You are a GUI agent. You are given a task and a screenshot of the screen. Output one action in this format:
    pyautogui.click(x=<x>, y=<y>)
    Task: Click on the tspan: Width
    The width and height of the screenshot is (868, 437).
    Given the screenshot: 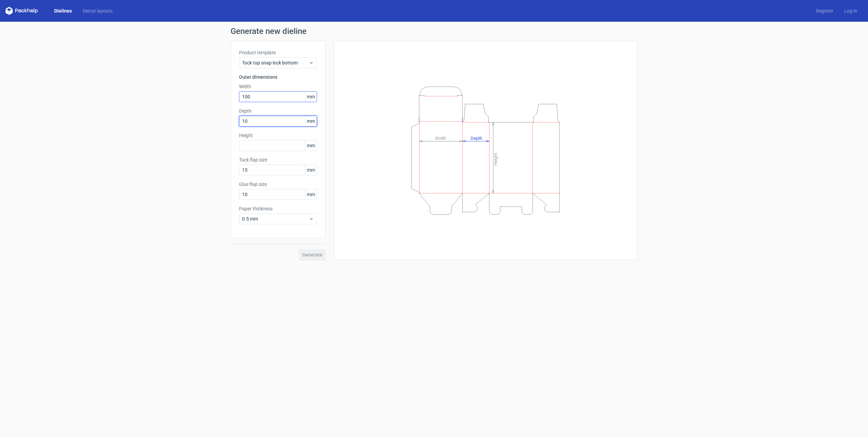 What is the action you would take?
    pyautogui.click(x=440, y=137)
    